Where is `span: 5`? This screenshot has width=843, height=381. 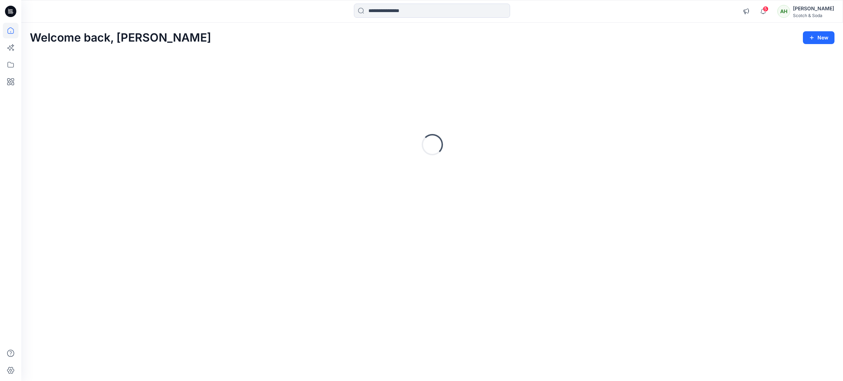
span: 5 is located at coordinates (766, 9).